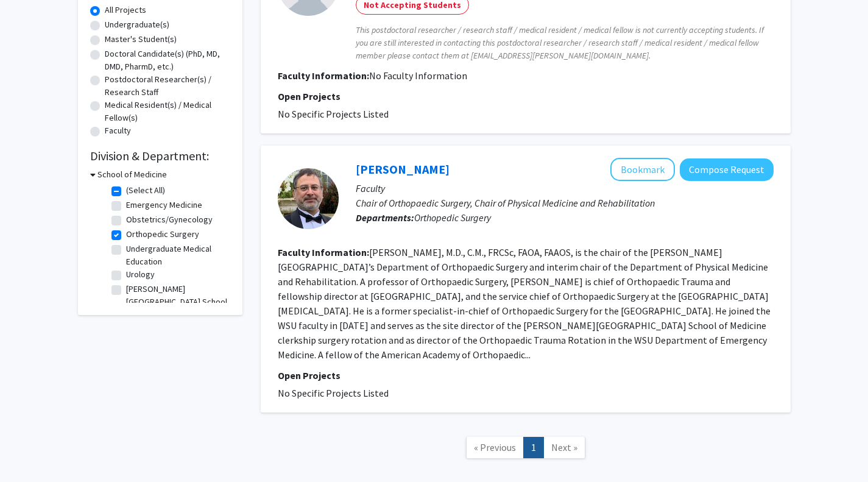  Describe the element at coordinates (137, 24) in the screenshot. I see `label: Undergraduate(s)` at that location.